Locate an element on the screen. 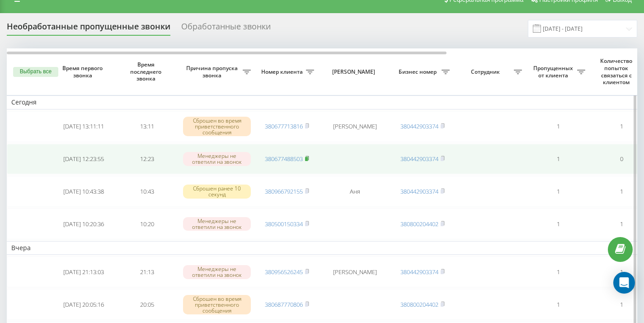 The image size is (644, 323). span: Причина пропуска звонка is located at coordinates (213, 71).